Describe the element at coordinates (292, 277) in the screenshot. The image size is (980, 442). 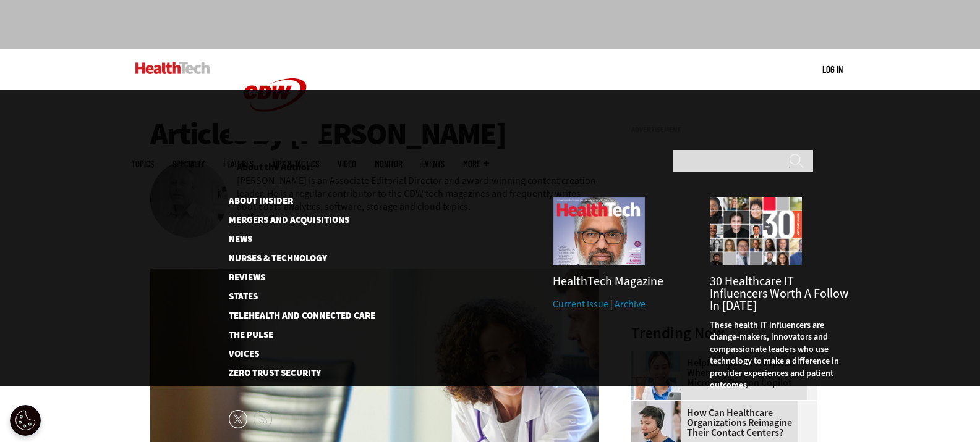
I see `a: Reviews` at that location.